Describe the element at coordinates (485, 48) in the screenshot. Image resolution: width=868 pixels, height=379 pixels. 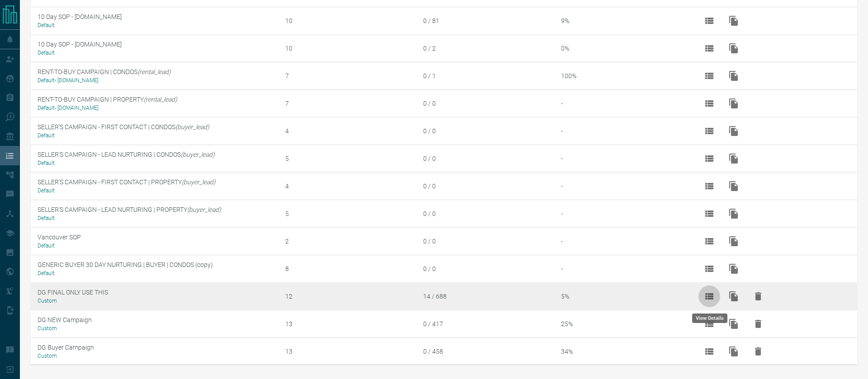
I see `td: 0 / 2` at that location.